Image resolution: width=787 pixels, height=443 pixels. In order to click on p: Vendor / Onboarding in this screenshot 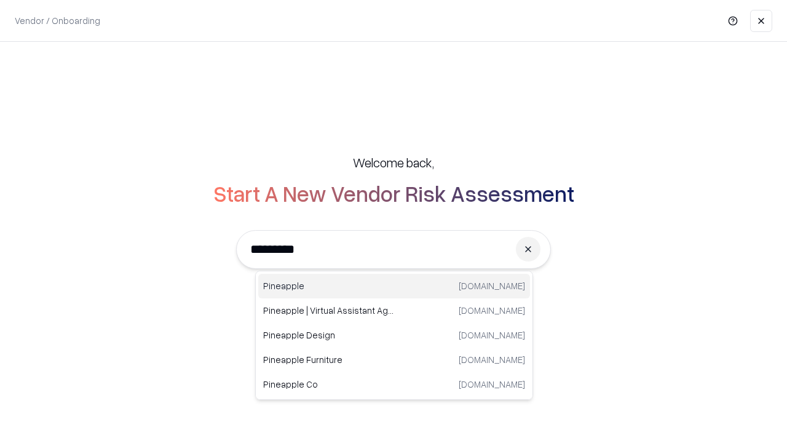, I will do `click(57, 20)`.